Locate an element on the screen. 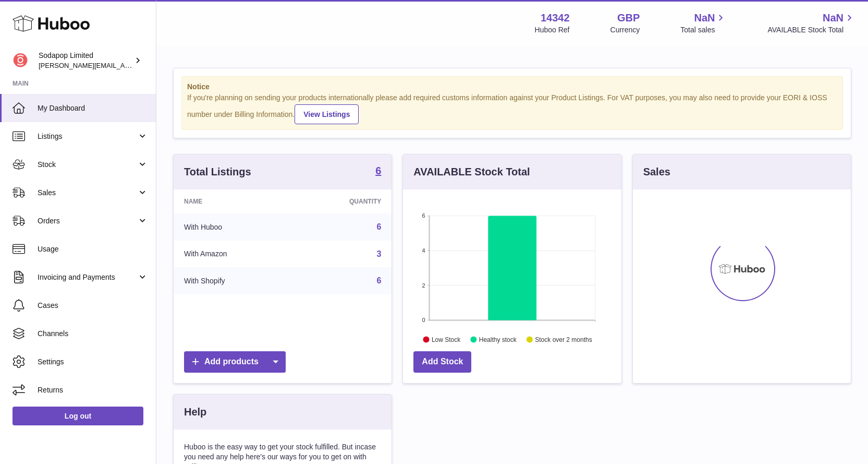  strong: GBP is located at coordinates (628, 18).